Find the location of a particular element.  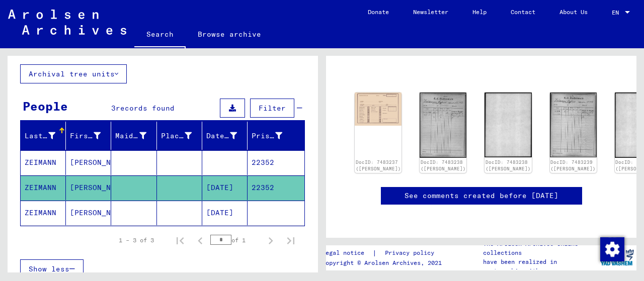

mat-header-cell: Place of Birth is located at coordinates (180, 136).